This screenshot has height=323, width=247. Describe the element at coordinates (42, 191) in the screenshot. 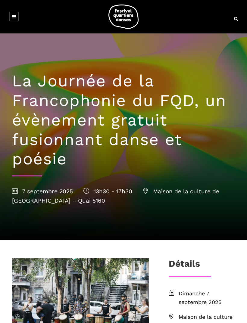

I see `span: 7 septembre 2025` at that location.